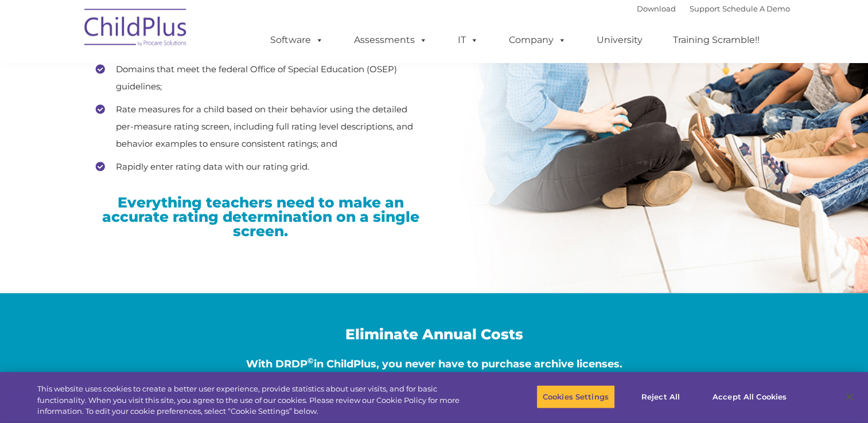 The height and width of the screenshot is (423, 868). What do you see at coordinates (850, 396) in the screenshot?
I see `button: Close` at bounding box center [850, 396].